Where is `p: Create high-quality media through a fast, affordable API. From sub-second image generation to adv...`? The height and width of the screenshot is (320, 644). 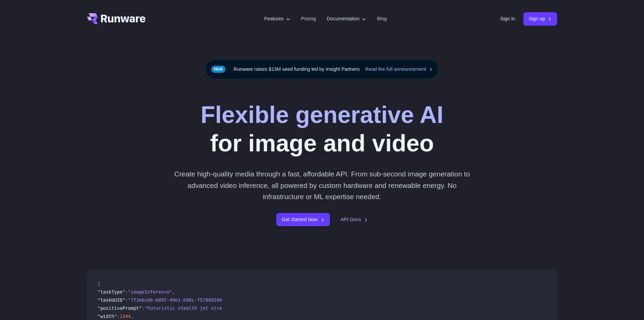 p: Create high-quality media through a fast, affordable API. From sub-second image generation to adv... is located at coordinates (322, 185).